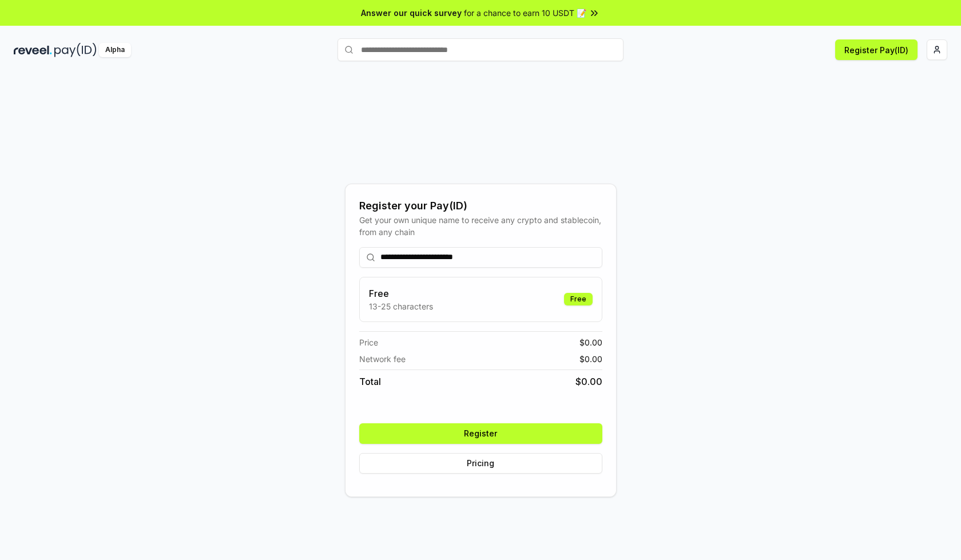 The height and width of the screenshot is (560, 961). Describe the element at coordinates (480, 226) in the screenshot. I see `div: Get your own unique name to receive any crypto and stablecoin, from any chain` at that location.